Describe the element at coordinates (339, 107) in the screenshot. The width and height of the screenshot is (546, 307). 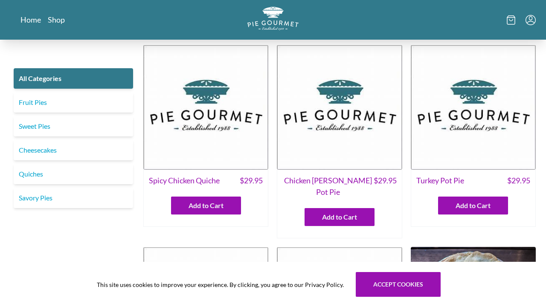
I see `img: Chicken Curry Pot Pie` at that location.